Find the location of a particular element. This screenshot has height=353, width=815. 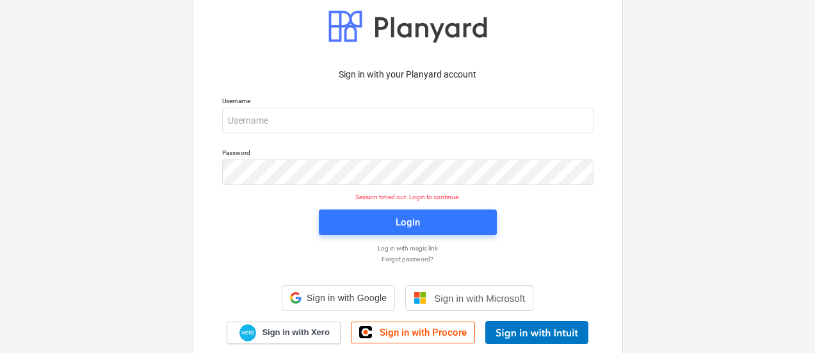

p: Username is located at coordinates (408, 102).